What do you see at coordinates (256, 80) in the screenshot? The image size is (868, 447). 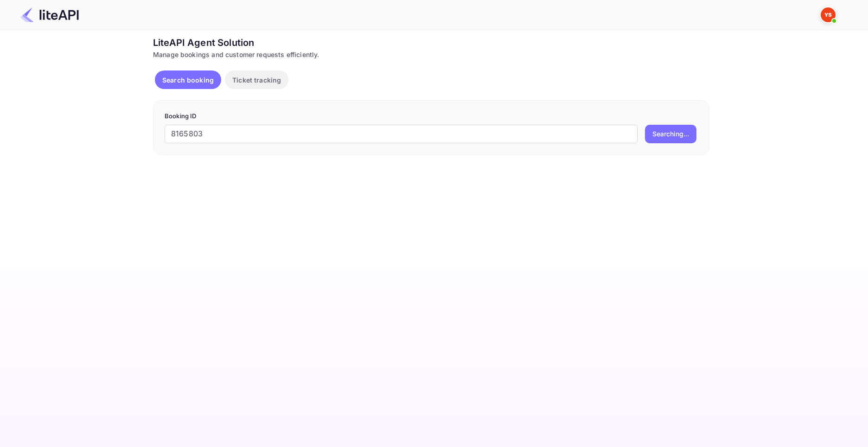 I see `p: Ticket tracking` at bounding box center [256, 80].